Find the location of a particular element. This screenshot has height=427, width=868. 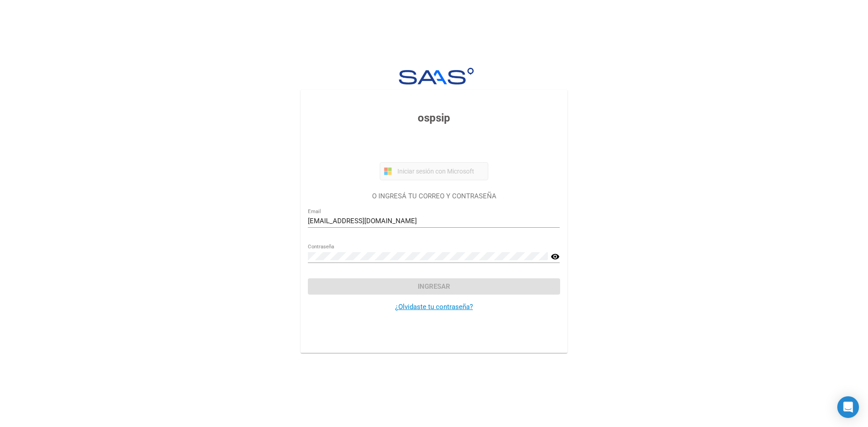

p: O INGRESÁ TU CORREO Y CONTRASEÑA is located at coordinates (434, 197).